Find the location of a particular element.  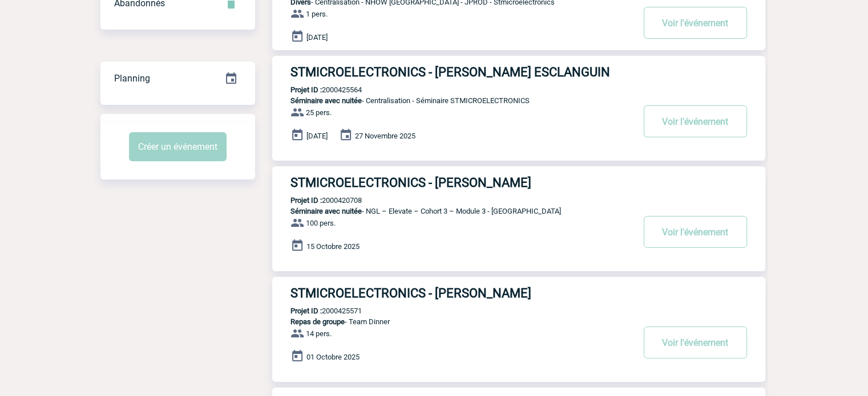

p: - Centralisation - Séminaire STMICROELECTRONICS is located at coordinates (452, 101).